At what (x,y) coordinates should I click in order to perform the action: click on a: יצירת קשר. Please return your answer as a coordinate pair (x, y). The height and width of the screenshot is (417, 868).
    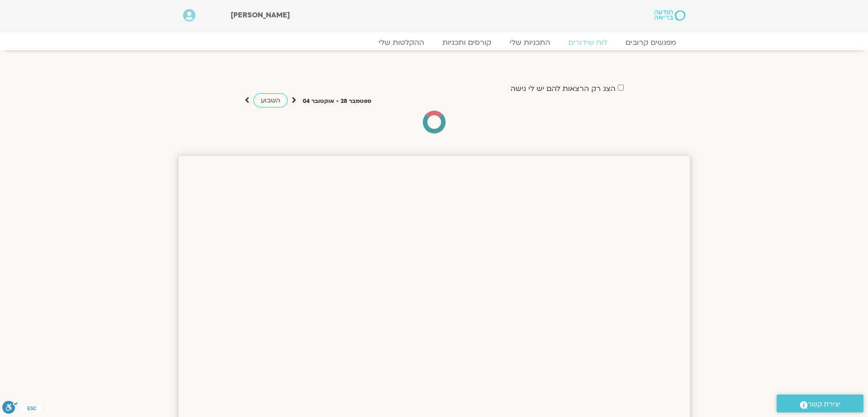
    Looking at the image, I should click on (821, 403).